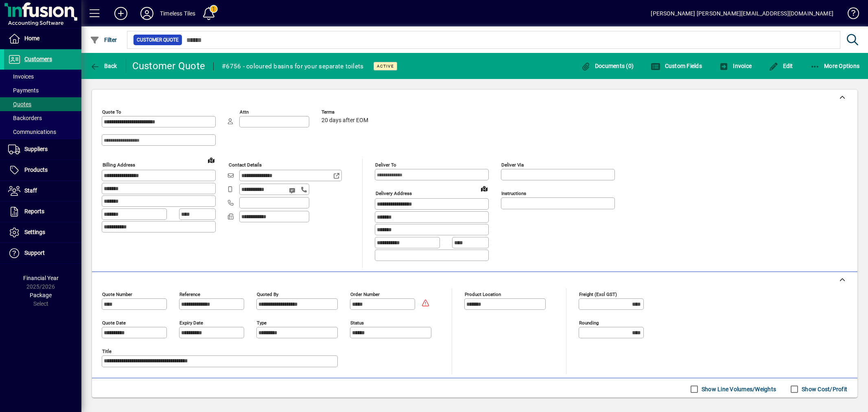 Image resolution: width=868 pixels, height=412 pixels. Describe the element at coordinates (103, 40) in the screenshot. I see `button: Filter` at that location.